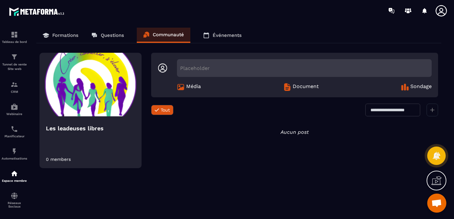 The width and height of the screenshot is (454, 219). Describe the element at coordinates (90, 129) in the screenshot. I see `h4: Les leadeuses libres` at that location.